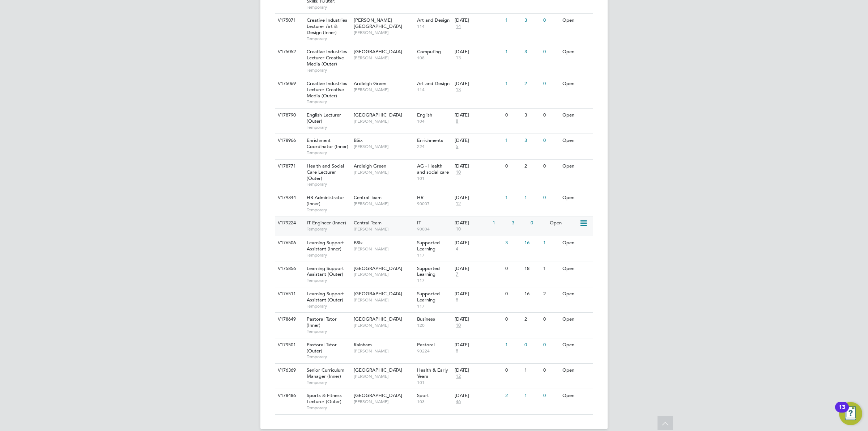 The height and width of the screenshot is (431, 868). I want to click on span: Central Team, so click(367, 197).